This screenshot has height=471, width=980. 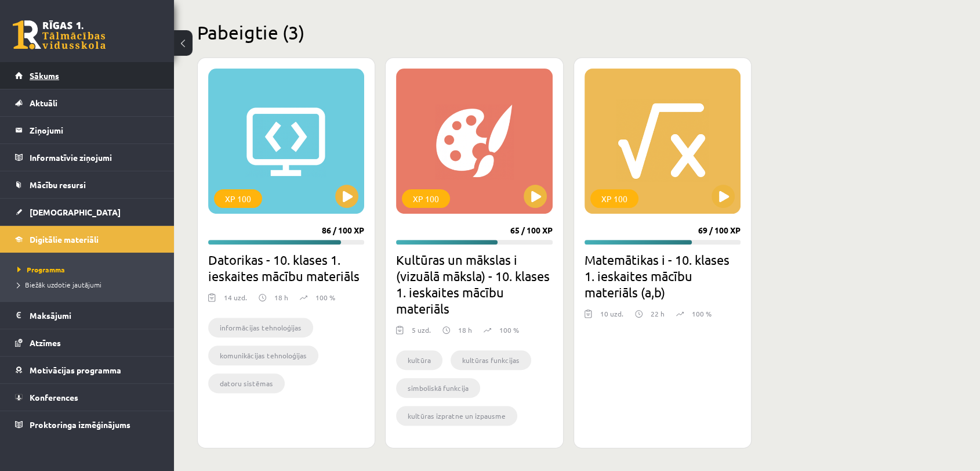 What do you see at coordinates (87, 316) in the screenshot?
I see `a: Maksājumi` at bounding box center [87, 316].